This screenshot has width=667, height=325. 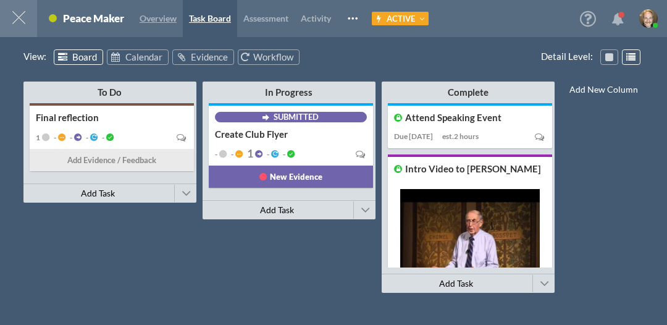 What do you see at coordinates (78, 57) in the screenshot?
I see `a: Board` at bounding box center [78, 57].